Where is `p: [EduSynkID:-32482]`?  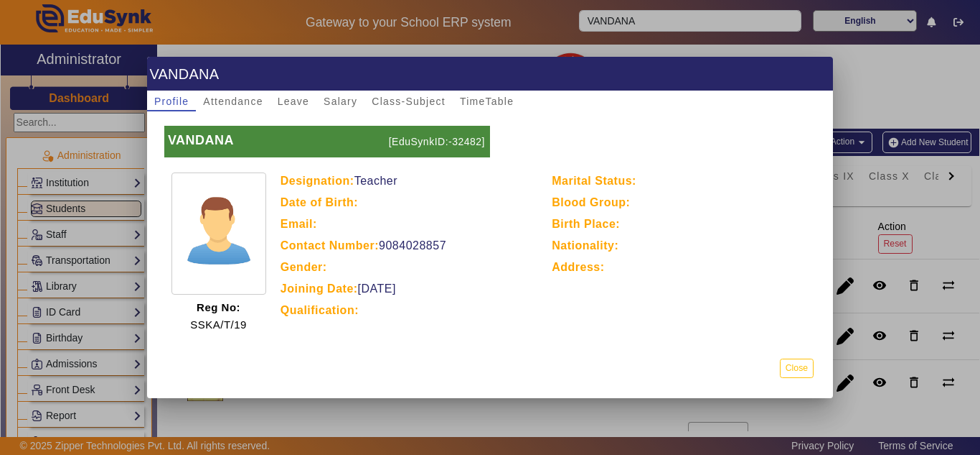
p: [EduSynkID:-32482] is located at coordinates (438, 142).